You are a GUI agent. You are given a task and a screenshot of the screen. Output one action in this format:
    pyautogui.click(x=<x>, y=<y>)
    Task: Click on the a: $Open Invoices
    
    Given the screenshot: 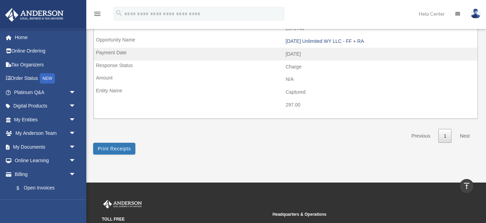 What is the action you would take?
    pyautogui.click(x=48, y=188)
    